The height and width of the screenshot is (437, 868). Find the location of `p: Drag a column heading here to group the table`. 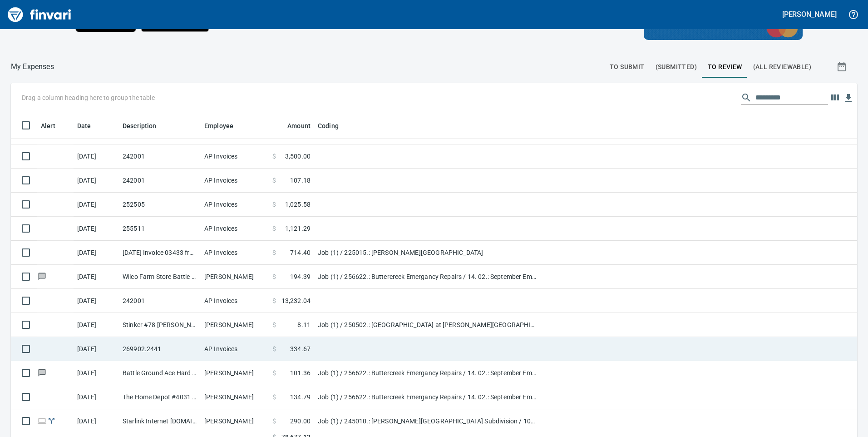

p: Drag a column heading here to group the table is located at coordinates (88, 98).